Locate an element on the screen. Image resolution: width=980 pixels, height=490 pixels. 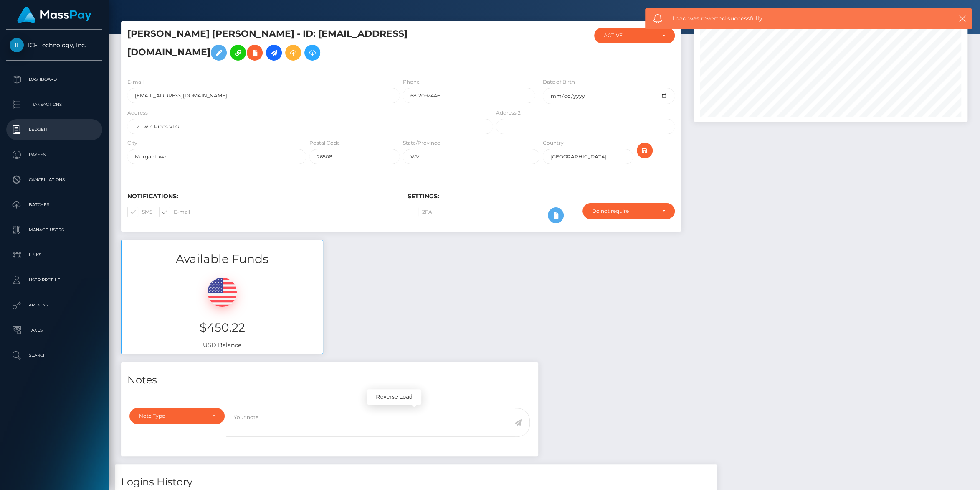
div: ACTIVE is located at coordinates (629, 35).